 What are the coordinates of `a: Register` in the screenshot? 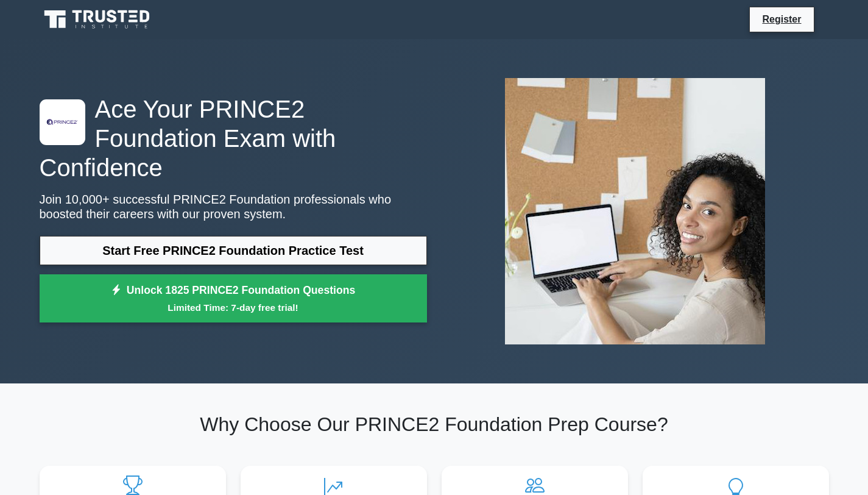 It's located at (782, 19).